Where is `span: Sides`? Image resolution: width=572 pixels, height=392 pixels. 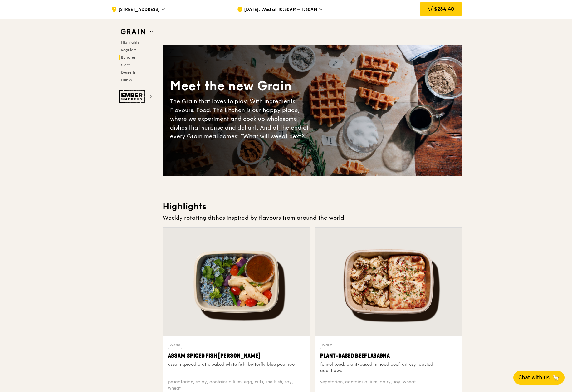
span: Sides is located at coordinates (125, 65).